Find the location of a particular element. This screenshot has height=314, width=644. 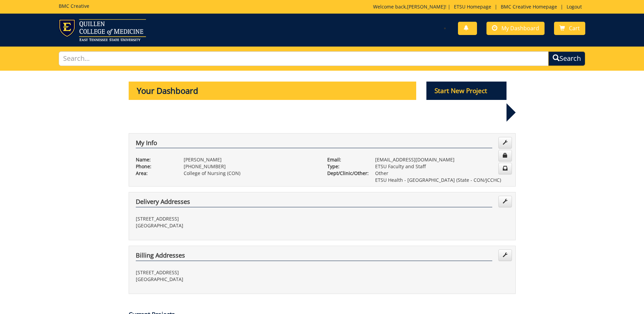

p: Your Dashboard is located at coordinates (273, 91).